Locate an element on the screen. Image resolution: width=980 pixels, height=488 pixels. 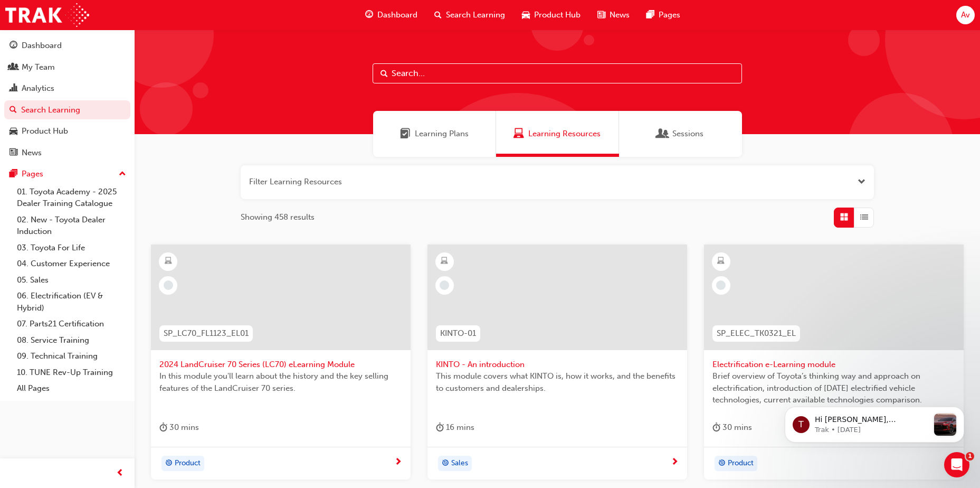
a: All Pages is located at coordinates (71, 388).